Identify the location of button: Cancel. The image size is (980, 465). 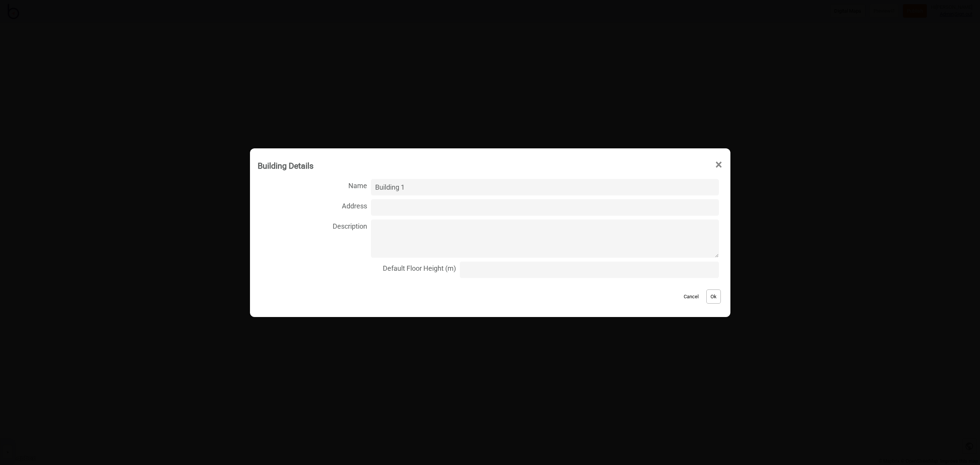
(691, 296).